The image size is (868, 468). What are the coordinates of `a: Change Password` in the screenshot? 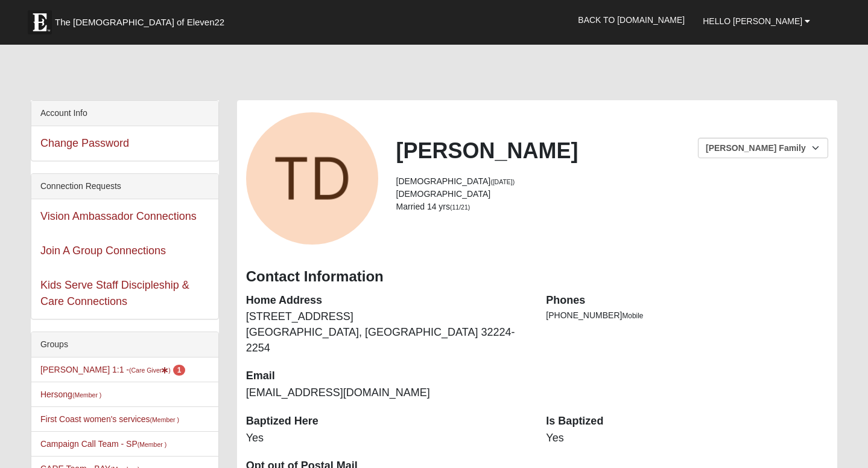 It's located at (85, 143).